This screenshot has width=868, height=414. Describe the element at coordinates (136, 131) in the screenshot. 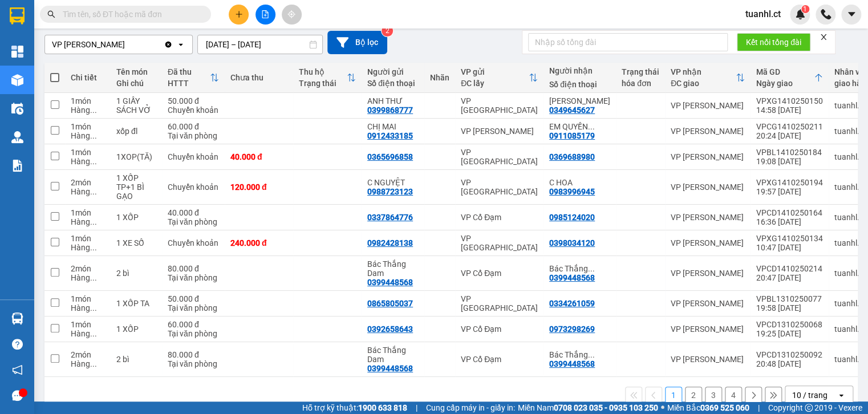

I see `div: xốp đl` at that location.